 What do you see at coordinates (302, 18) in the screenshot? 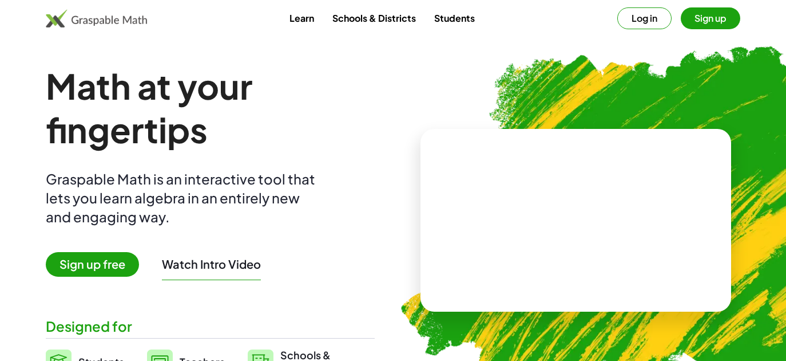
I see `a: Learn` at bounding box center [302, 18].